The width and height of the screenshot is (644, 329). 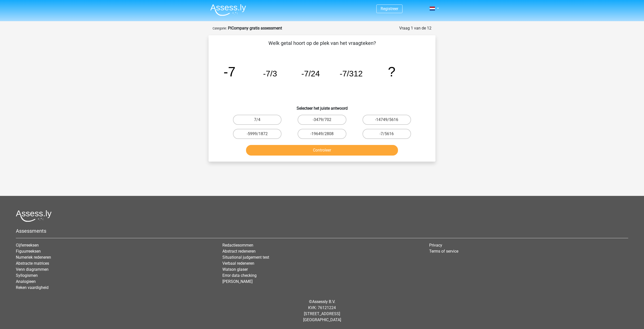 What do you see at coordinates (270, 74) in the screenshot?
I see `tspan: -7/3` at bounding box center [270, 74].